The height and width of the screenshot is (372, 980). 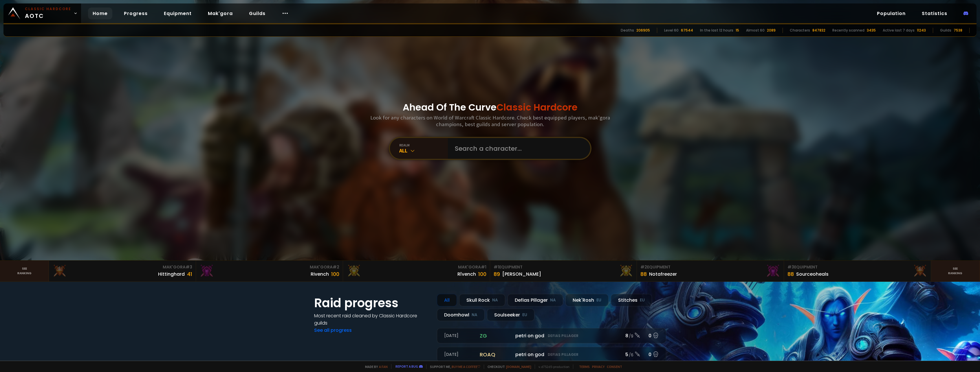 What do you see at coordinates (858, 271) in the screenshot?
I see `a: #3Equipment88Sourceoheals` at bounding box center [858, 271].